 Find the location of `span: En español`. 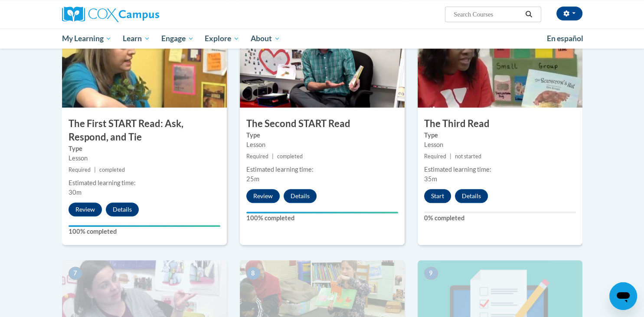

span: En español is located at coordinates (565, 38).